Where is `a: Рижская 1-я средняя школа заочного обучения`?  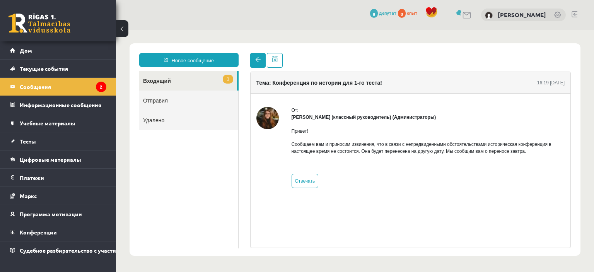
a: Рижская 1-я средняя школа заочного обучения is located at coordinates (39, 23).